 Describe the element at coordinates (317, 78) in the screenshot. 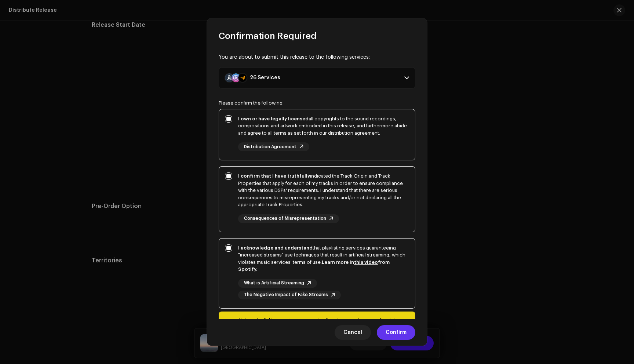

I see `p-accordion-header: 26 Services` at that location.